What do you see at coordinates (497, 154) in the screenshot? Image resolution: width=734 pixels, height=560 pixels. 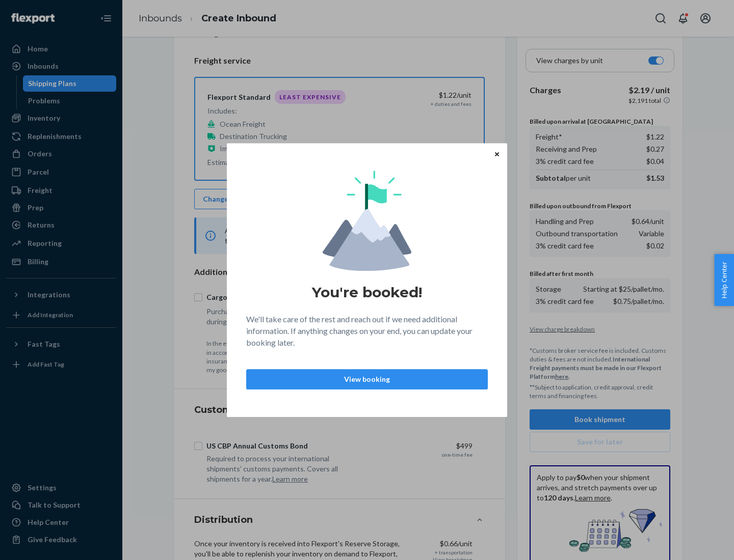 I see `button: Close` at bounding box center [497, 154].